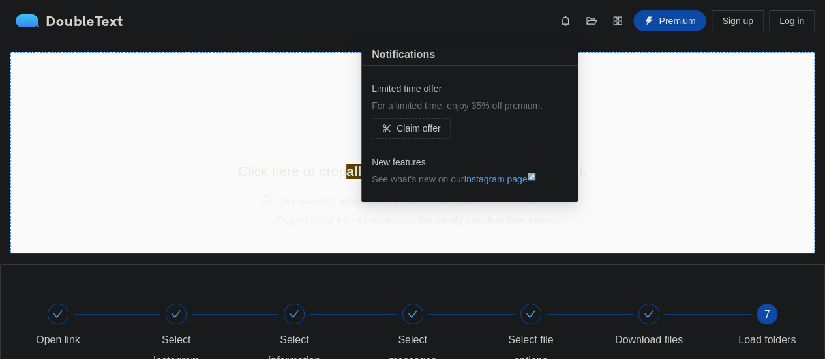 The image size is (825, 359). I want to click on span: safety-certificate, so click(266, 201).